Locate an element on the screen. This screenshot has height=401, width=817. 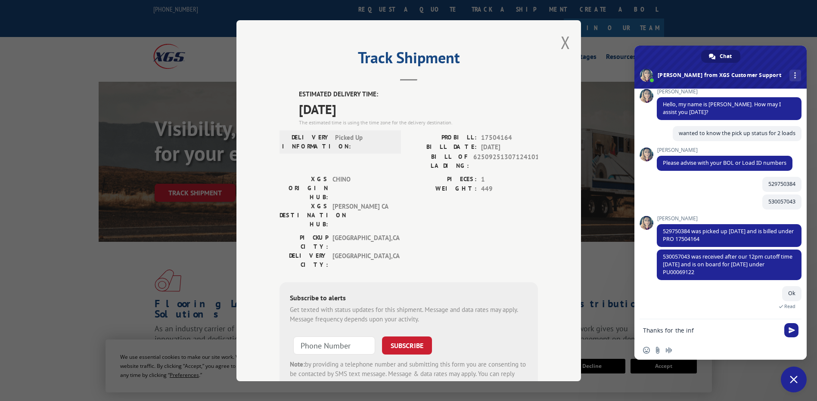
input: Phone Number is located at coordinates (334, 345).